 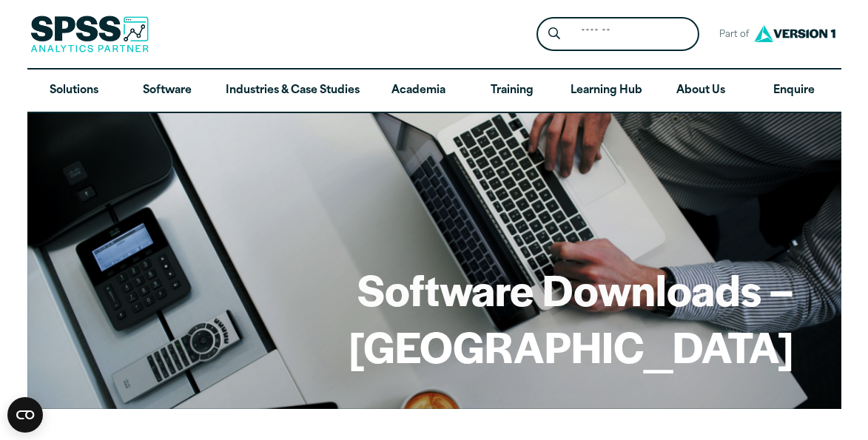 What do you see at coordinates (434, 91) in the screenshot?
I see `nav: Desktop version of site main menu` at bounding box center [434, 91].